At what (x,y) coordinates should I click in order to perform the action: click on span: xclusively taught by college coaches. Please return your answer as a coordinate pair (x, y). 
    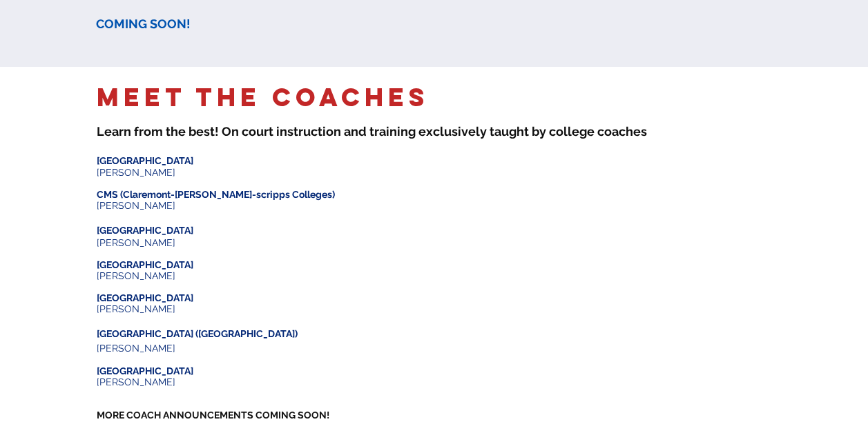
    Looking at the image, I should click on (537, 131).